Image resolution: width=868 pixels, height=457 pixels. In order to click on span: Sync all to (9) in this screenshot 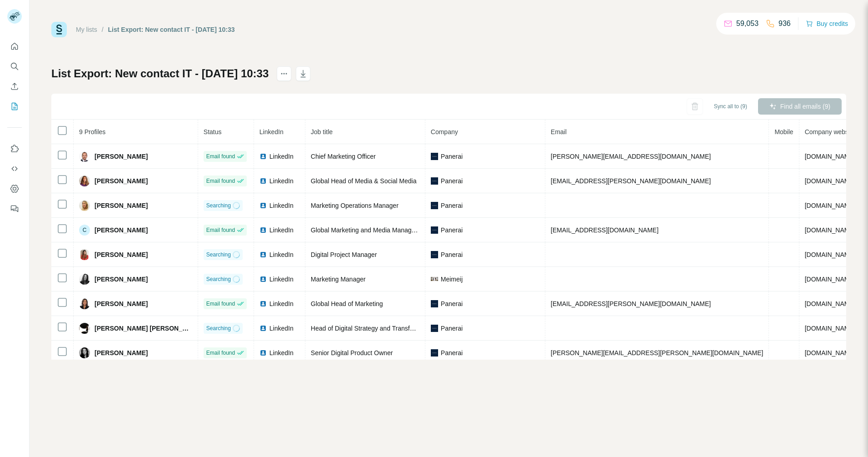, I will do `click(730, 107)`.